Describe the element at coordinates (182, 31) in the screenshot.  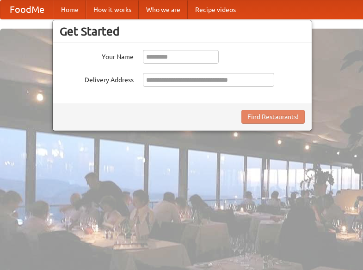
I see `h3: Get Started` at that location.